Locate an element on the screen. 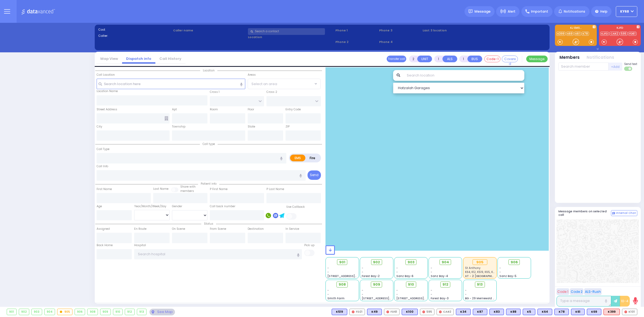 Image resolution: width=644 pixels, height=317 pixels. div: 908 is located at coordinates (93, 312).